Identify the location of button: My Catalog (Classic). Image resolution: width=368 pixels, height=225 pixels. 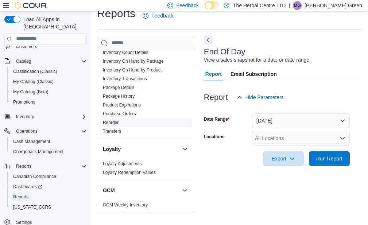
(49, 82).